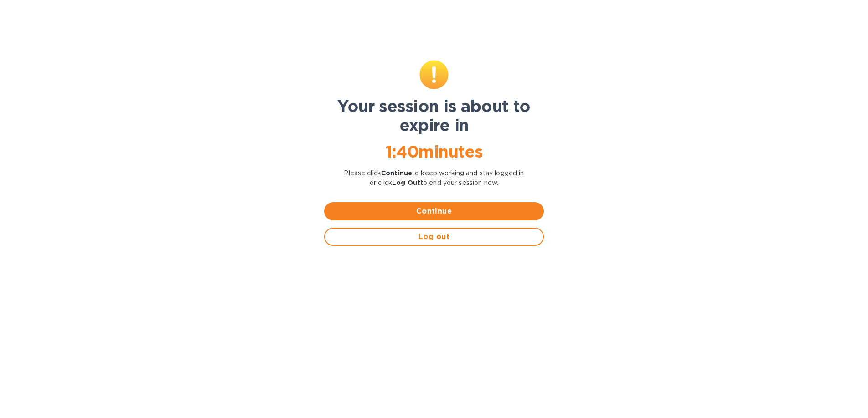 The width and height of the screenshot is (868, 418). Describe the element at coordinates (396, 173) in the screenshot. I see `b: Continue` at that location.